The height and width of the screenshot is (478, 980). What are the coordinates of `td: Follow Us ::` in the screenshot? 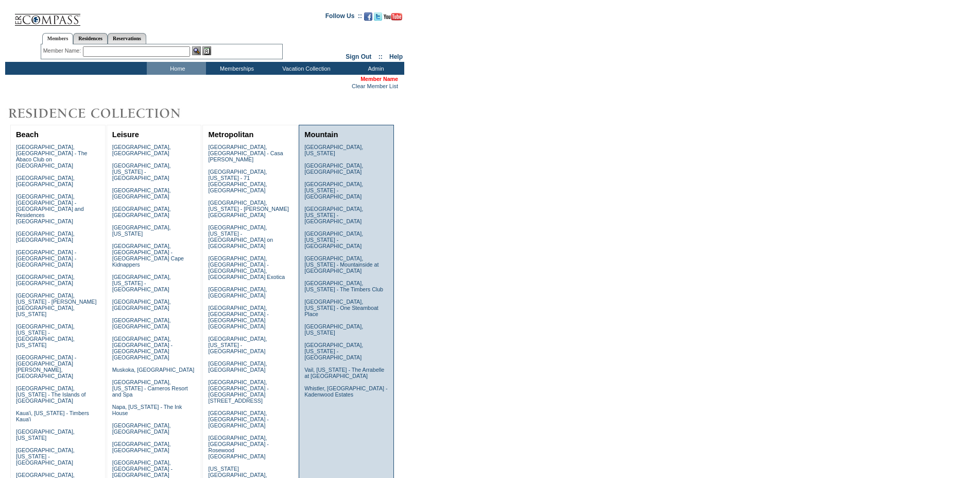 It's located at (344, 17).